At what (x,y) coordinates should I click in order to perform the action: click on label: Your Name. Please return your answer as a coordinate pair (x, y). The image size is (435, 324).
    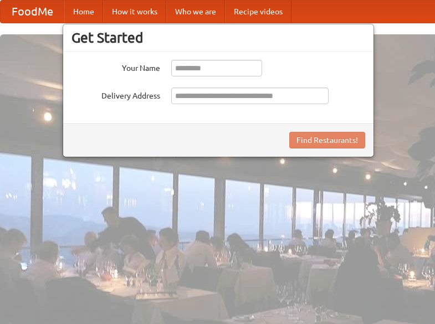
    Looking at the image, I should click on (116, 66).